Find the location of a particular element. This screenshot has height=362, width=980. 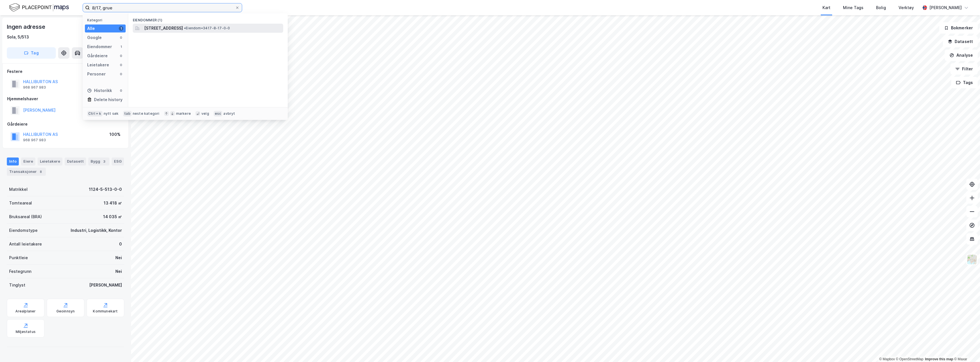

a: OpenStreetMap is located at coordinates (909, 359).